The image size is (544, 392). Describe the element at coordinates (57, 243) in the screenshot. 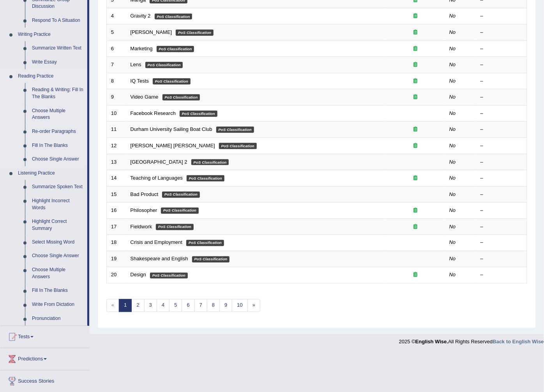

I see `a: Select Missing Word` at that location.